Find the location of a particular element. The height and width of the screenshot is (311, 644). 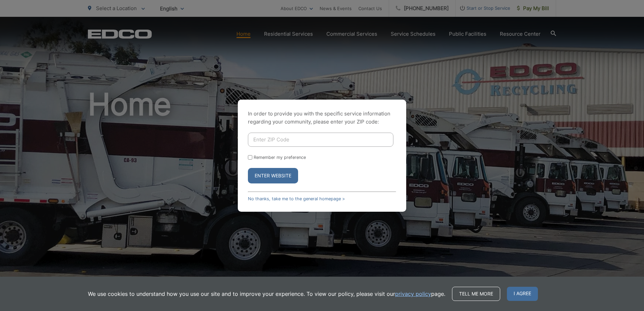

label: Remember my preference is located at coordinates (279, 157).